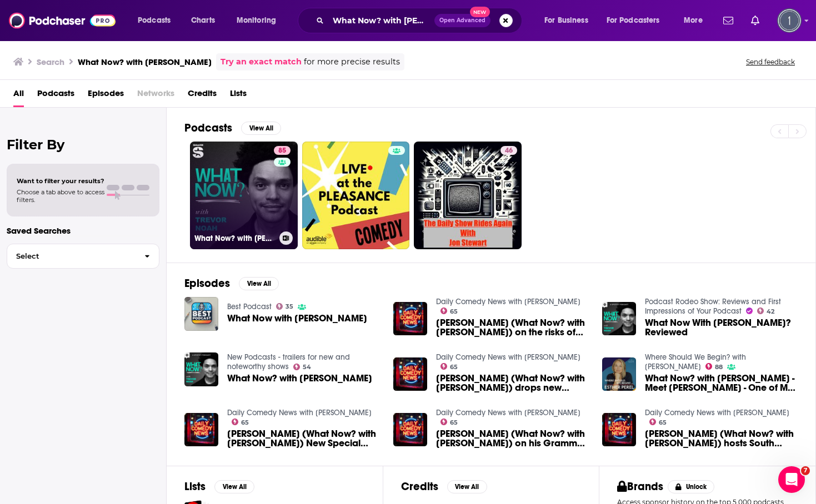  What do you see at coordinates (771, 62) in the screenshot?
I see `button: Send feedback` at bounding box center [771, 62].